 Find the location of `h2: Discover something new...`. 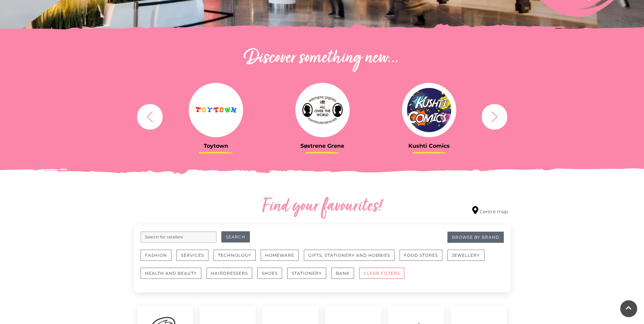

h2: Discover something new... is located at coordinates (322, 58).